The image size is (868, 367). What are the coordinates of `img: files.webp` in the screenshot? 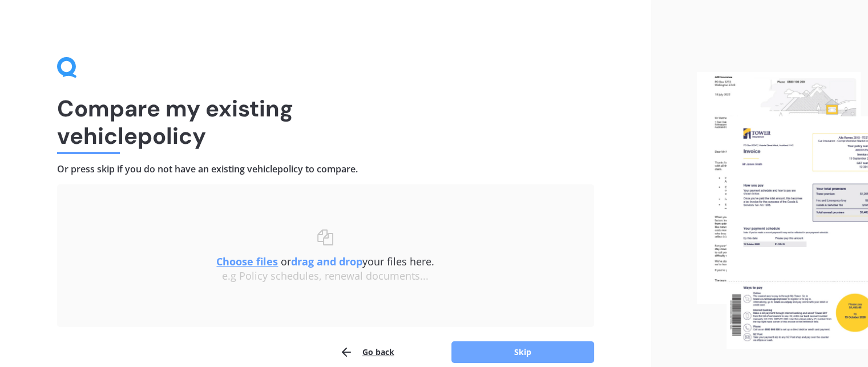 It's located at (782, 210).